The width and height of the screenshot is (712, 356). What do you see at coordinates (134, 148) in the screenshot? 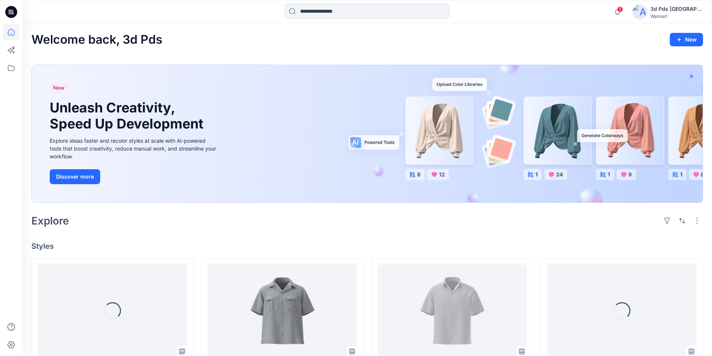
I see `div: Explore ideas faster and recolor styles at scale with AI-powered tools that boost creativity, red...` at bounding box center [134, 148].